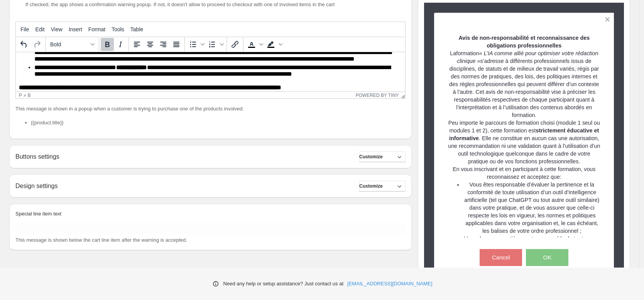  Describe the element at coordinates (255, 45) in the screenshot. I see `div: Text color` at that location.